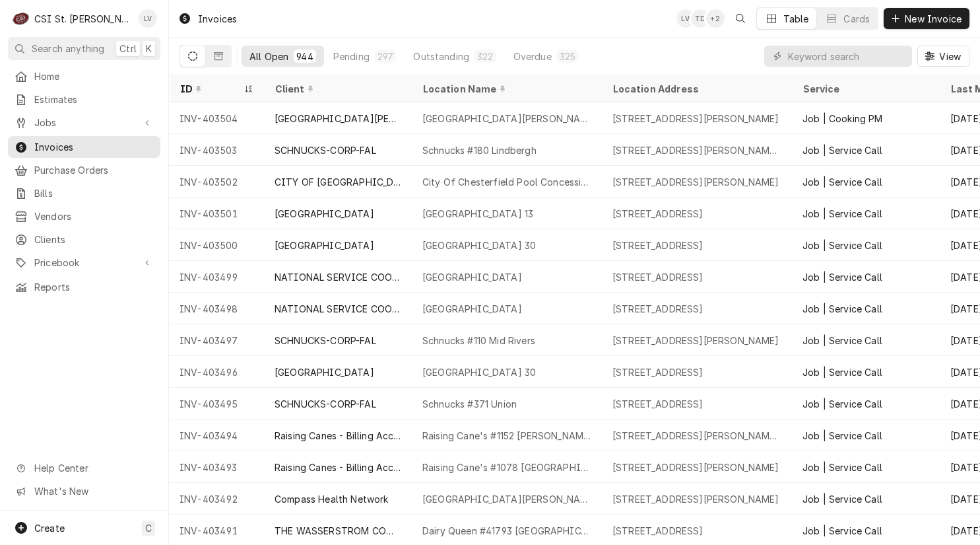 The image size is (980, 545). I want to click on a: Reports, so click(84, 287).